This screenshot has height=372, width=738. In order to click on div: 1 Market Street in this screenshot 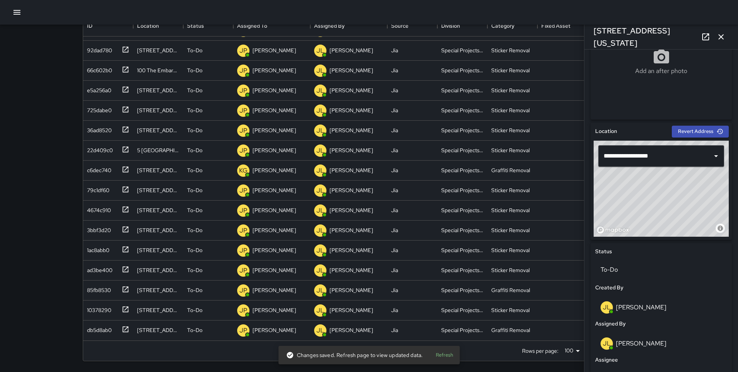, I will do `click(158, 130)`.